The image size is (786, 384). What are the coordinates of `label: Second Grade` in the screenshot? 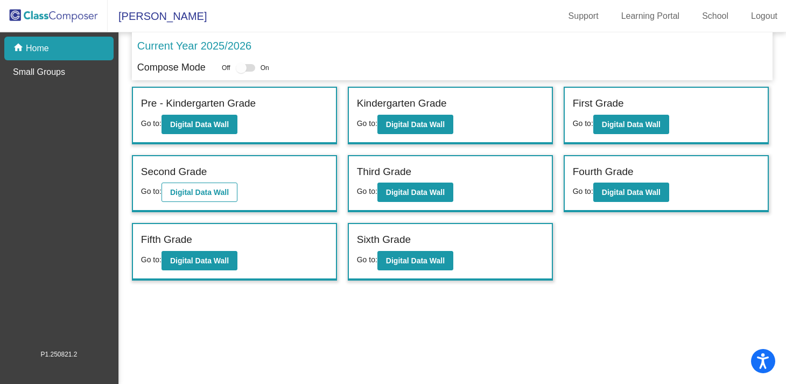 It's located at (174, 172).